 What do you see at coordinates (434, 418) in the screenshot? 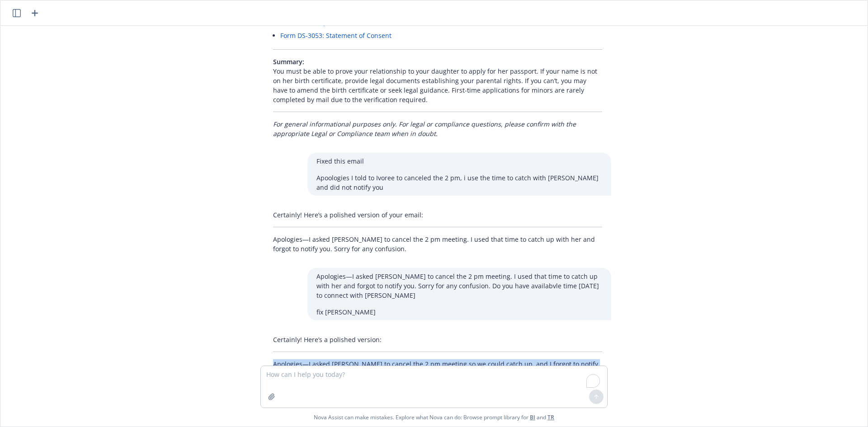
I see `span: Nova Assist can make mistakes. Explore what Nova can do: Browse prompt library for and` at bounding box center [434, 418].